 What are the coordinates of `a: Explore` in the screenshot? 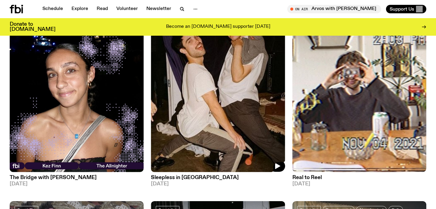 It's located at (80, 9).